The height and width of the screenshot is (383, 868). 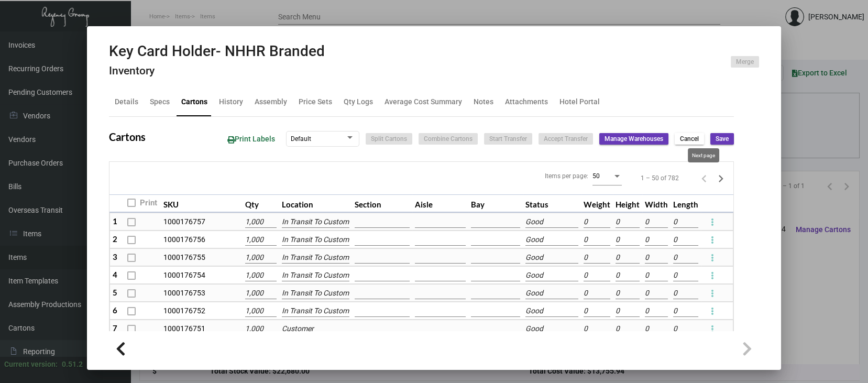 What do you see at coordinates (315, 102) in the screenshot?
I see `div: Price Sets` at bounding box center [315, 102].